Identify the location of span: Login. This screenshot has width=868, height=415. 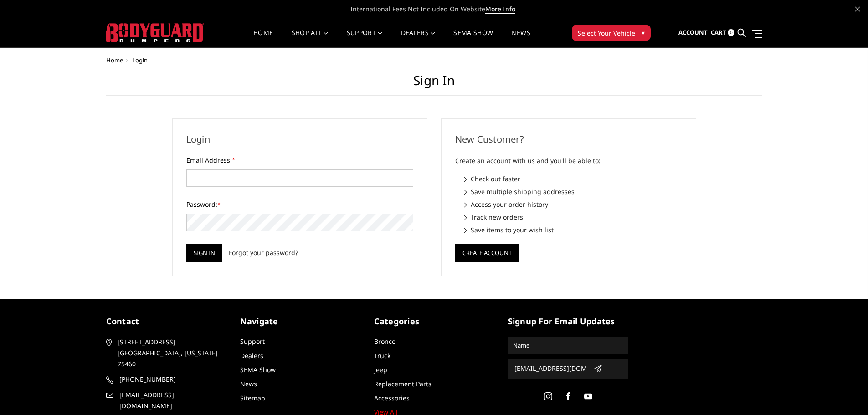
(140, 61).